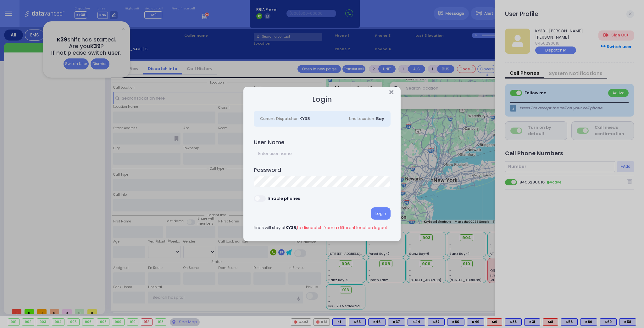 The height and width of the screenshot is (328, 644). I want to click on span: Current Dispatcher:, so click(279, 119).